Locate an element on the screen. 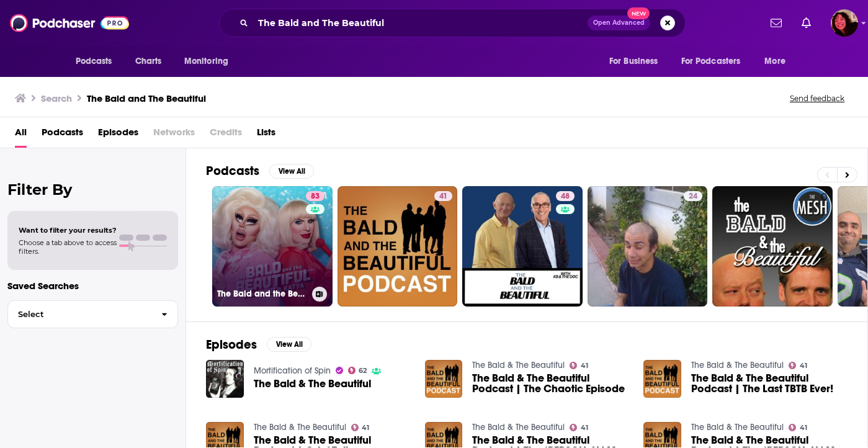 This screenshot has width=868, height=448. button: Select is located at coordinates (92, 314).